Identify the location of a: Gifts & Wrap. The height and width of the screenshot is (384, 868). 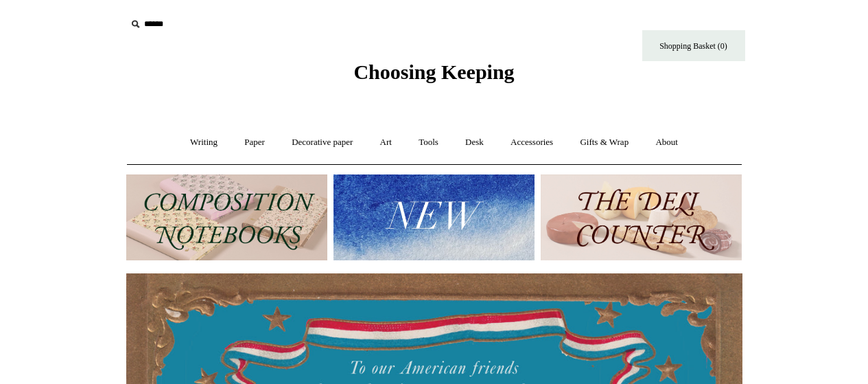
(604, 142).